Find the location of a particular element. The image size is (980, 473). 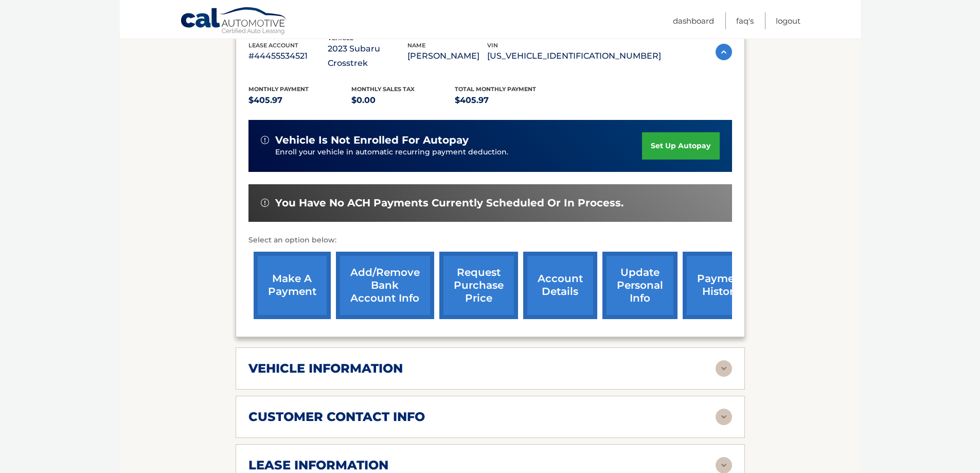

span: Monthly sales Tax is located at coordinates (383, 89).